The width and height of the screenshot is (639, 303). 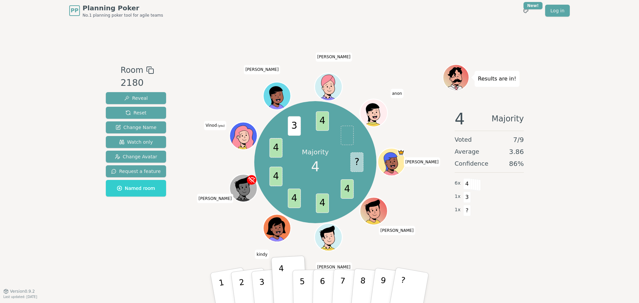 What do you see at coordinates (136, 98) in the screenshot?
I see `button: Reveal` at bounding box center [136, 98].